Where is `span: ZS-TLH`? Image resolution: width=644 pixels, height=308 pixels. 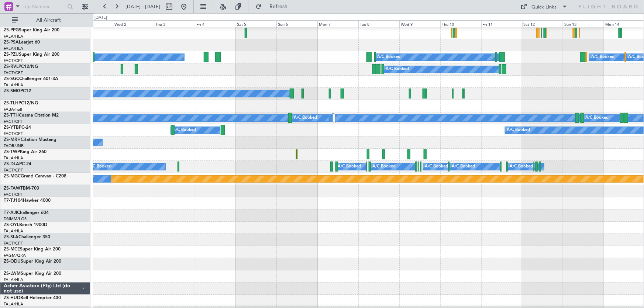 span: ZS-TLH is located at coordinates (11, 103).